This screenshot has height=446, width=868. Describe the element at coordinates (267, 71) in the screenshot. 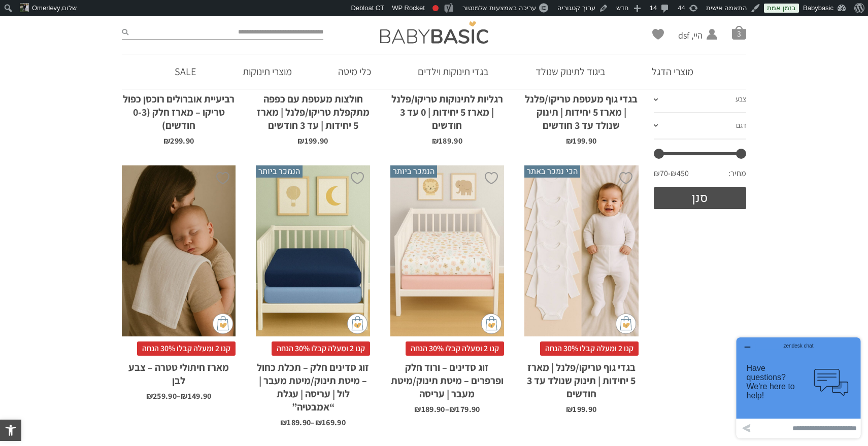

I see `a: מוצרי תינוקות` at that location.